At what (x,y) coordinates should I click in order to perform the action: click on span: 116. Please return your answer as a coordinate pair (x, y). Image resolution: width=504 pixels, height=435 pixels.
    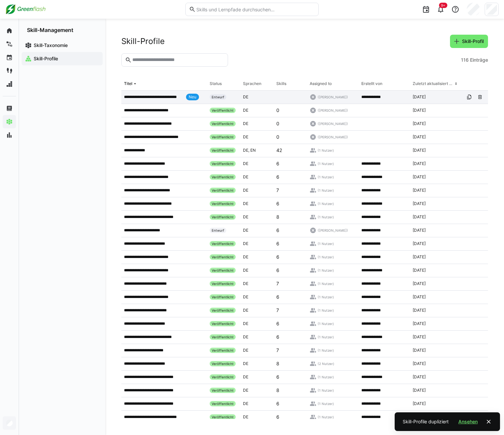
    Looking at the image, I should click on (465, 60).